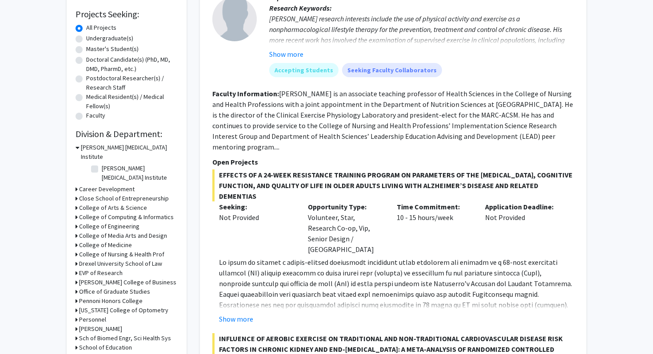 This screenshot has height=354, width=653. What do you see at coordinates (126, 217) in the screenshot?
I see `h3: College of Computing & Informatics` at bounding box center [126, 217].